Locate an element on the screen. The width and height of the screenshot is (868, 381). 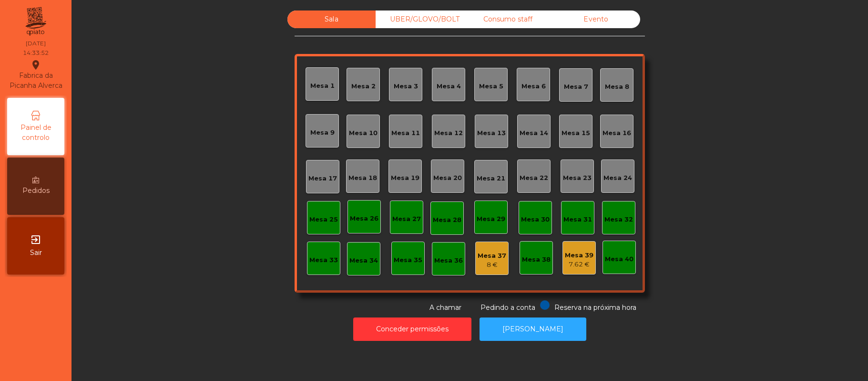
div: Mesa 33 is located at coordinates (324, 260).